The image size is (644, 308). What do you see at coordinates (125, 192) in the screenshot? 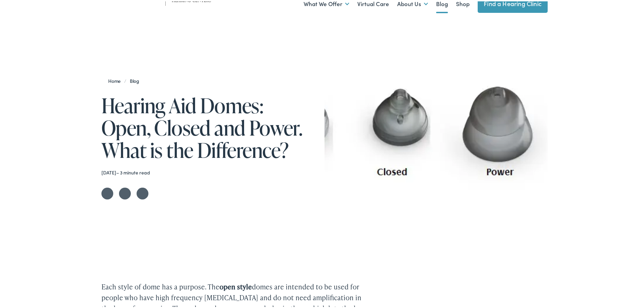
I see `a: Share on Facebook` at bounding box center [125, 192].